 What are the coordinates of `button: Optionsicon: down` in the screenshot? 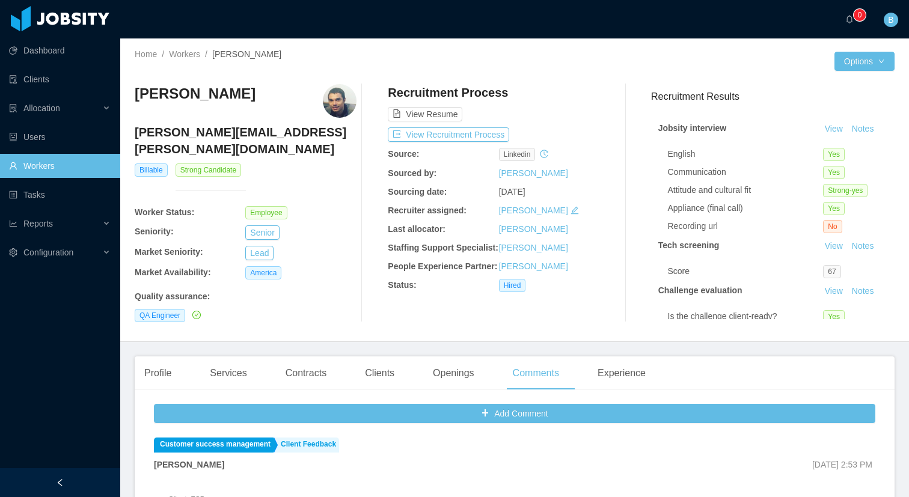 It's located at (864, 61).